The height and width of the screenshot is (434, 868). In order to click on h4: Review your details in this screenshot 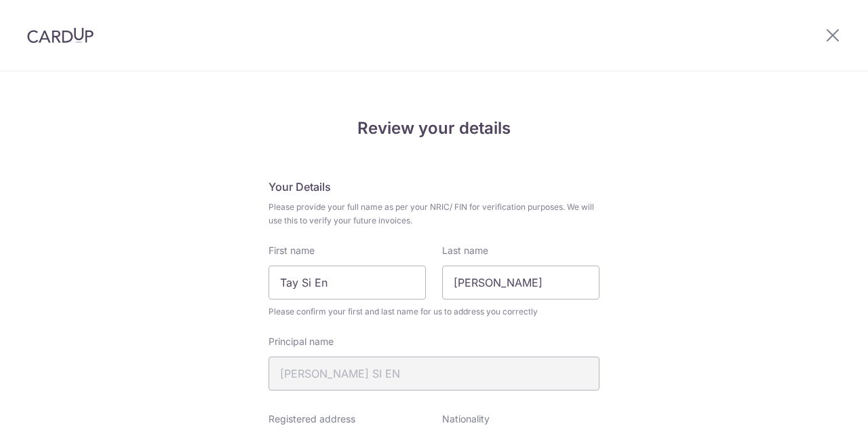, I will do `click(434, 128)`.